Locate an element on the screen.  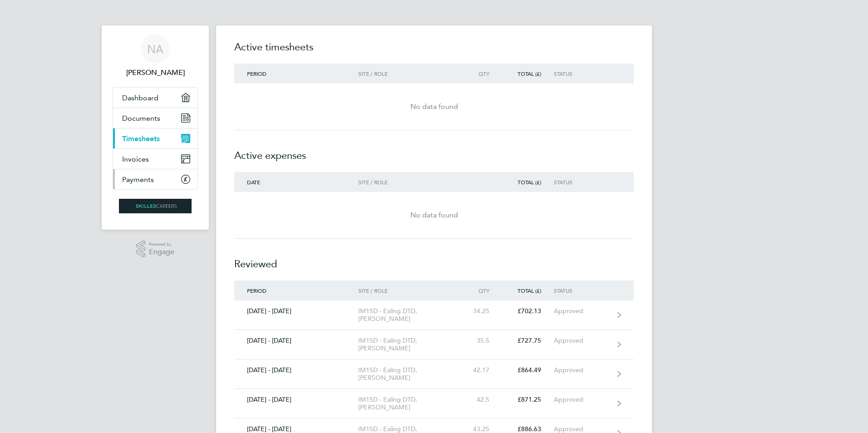
div: 42.5 is located at coordinates (482, 400).